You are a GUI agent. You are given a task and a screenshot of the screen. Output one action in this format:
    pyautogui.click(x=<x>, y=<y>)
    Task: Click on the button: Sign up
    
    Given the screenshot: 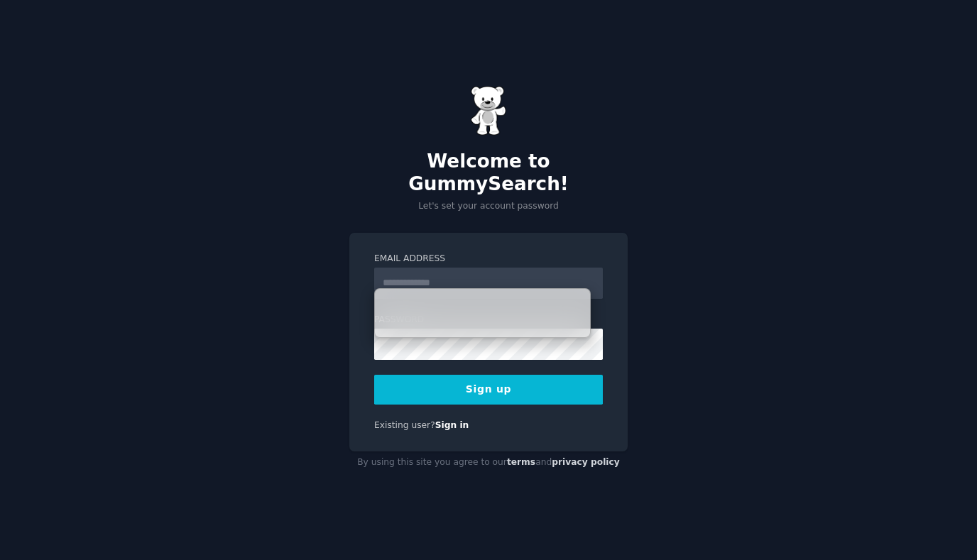 What is the action you would take?
    pyautogui.click(x=488, y=389)
    